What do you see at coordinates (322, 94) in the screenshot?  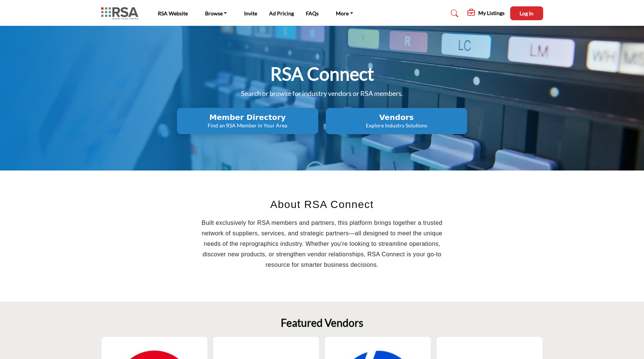 I see `span: Search or browse for industry vendors or RSA members.` at bounding box center [322, 94].